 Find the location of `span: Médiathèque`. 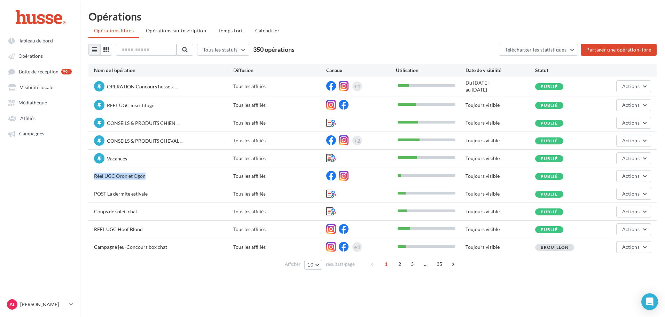

span: Médiathèque is located at coordinates (33, 103).